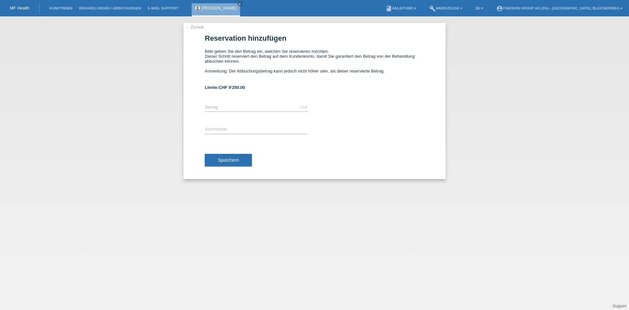 Image resolution: width=629 pixels, height=310 pixels. What do you see at coordinates (315, 64) in the screenshot?
I see `div: Bitte geben Sie den Betrag ein, welchen Sie reservieren möchten. Dieser Schritt reserviert den Be...` at bounding box center [315, 64].